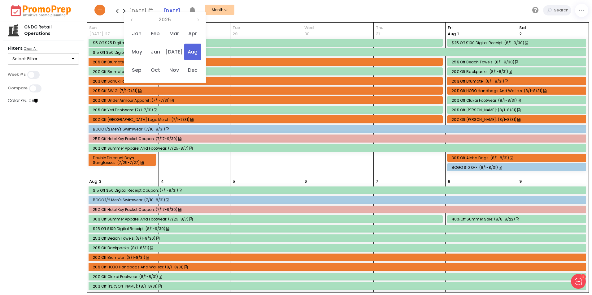 Image resolution: width=592 pixels, height=295 pixels. What do you see at coordinates (518, 158) in the screenshot?
I see `div: 30% off Aloha Bags: (8/1-8/31)` at bounding box center [518, 158].